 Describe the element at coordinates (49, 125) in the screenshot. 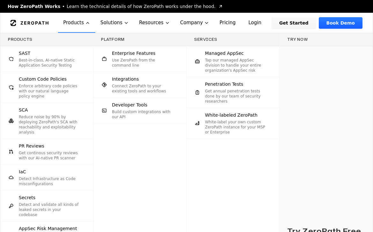

I see `p: Reduce noise by 90% by deploying ZeroPath's SCA with reachability and exploitability analysis` at that location.